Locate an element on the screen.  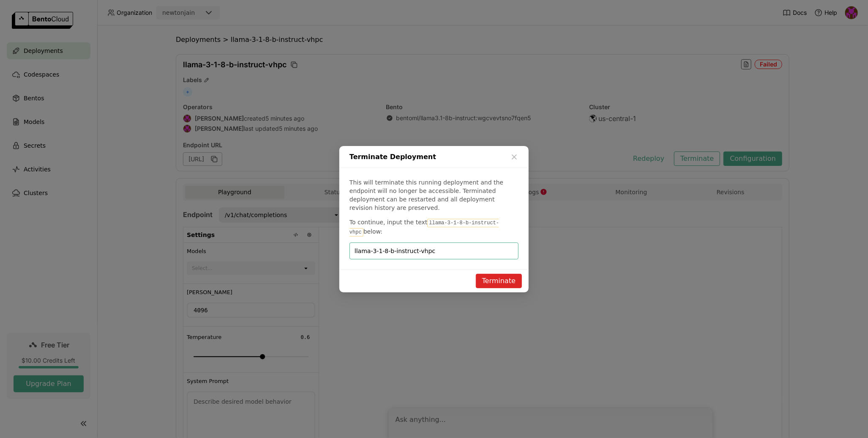
span: below: is located at coordinates (372, 231).